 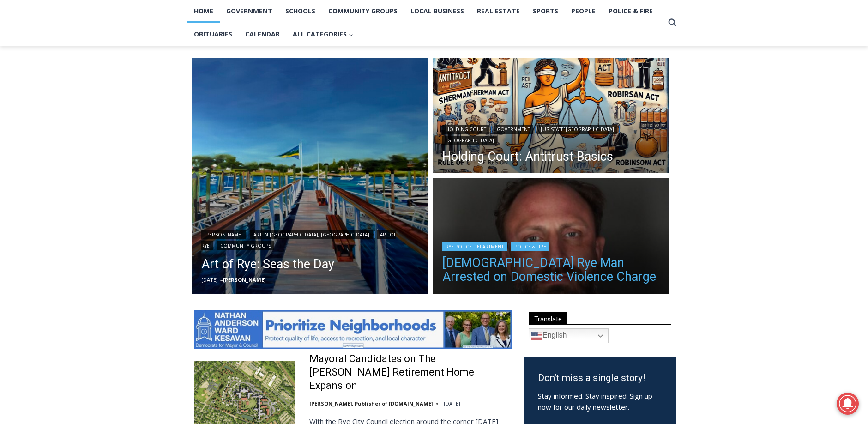 I want to click on img: [PHOTO: Seas the Day - Shenorock Shore Club Marina, Rye 36” X 48” Oil on canvas, Commissioned & E..., so click(x=310, y=176).